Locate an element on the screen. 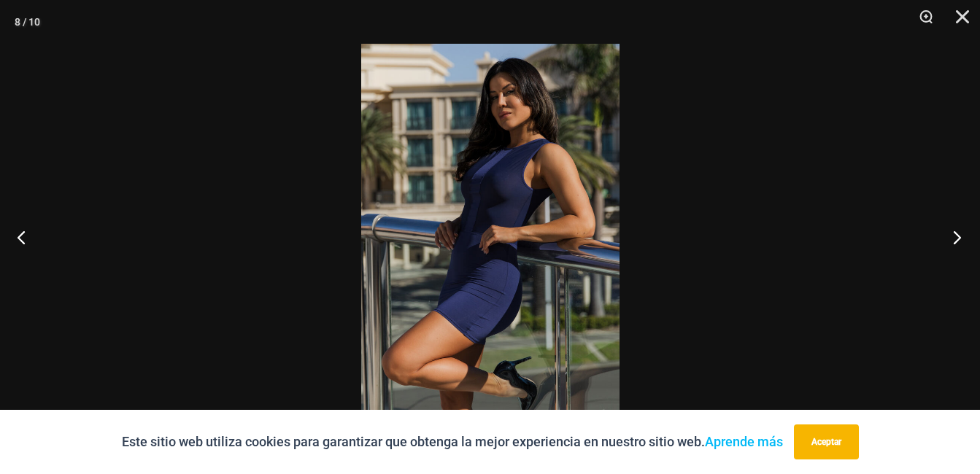 This screenshot has height=474, width=980. a: Aprende más is located at coordinates (743, 441).